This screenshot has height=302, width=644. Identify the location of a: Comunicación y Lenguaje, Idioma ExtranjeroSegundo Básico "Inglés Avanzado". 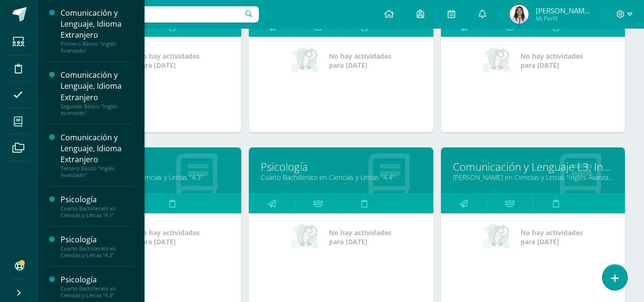
(97, 93).